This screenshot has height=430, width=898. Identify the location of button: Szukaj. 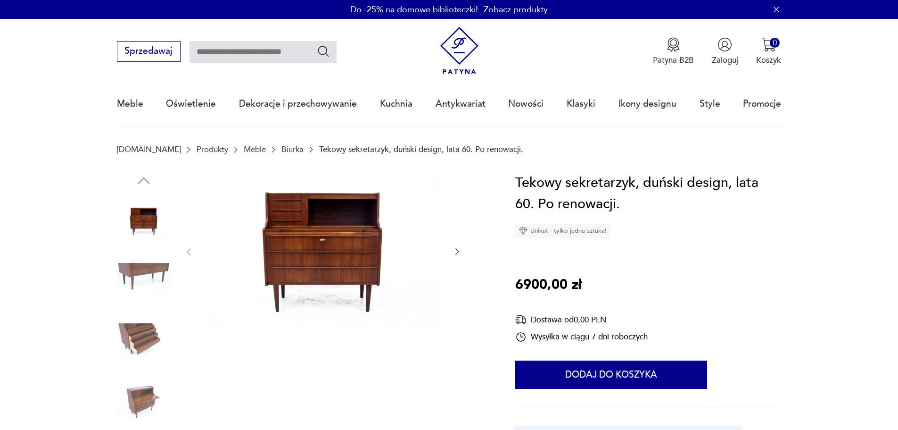
(323, 51).